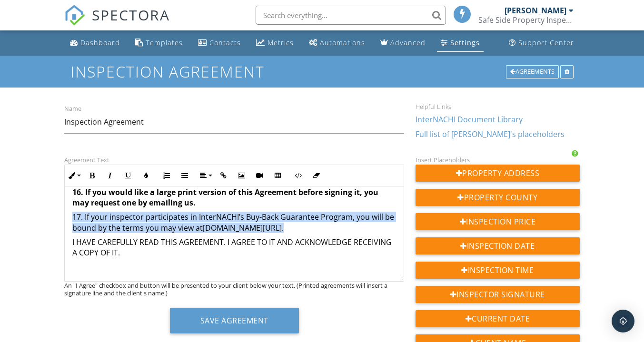 The height and width of the screenshot is (342, 644). Describe the element at coordinates (497, 246) in the screenshot. I see `div: Inspection Date` at that location.